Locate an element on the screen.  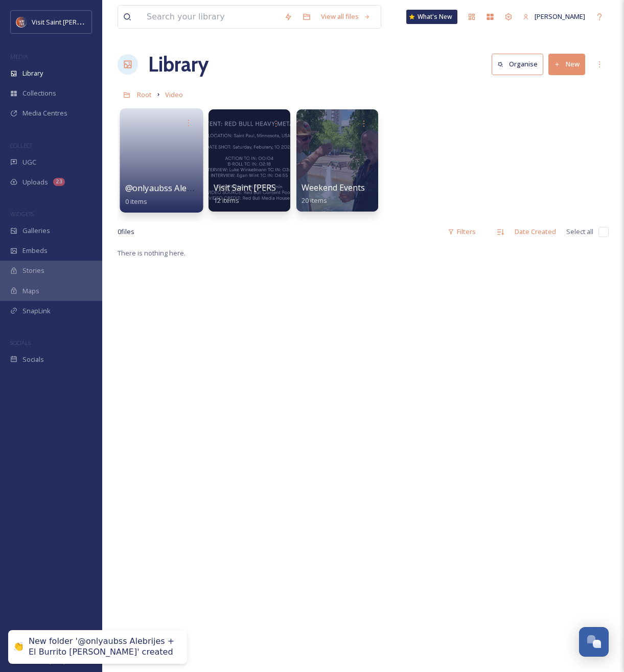
div: 23 is located at coordinates (59, 182).